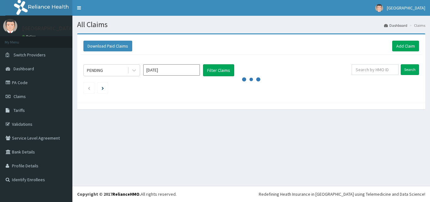  What do you see at coordinates (19, 110) in the screenshot?
I see `span: Tariffs` at bounding box center [19, 110].